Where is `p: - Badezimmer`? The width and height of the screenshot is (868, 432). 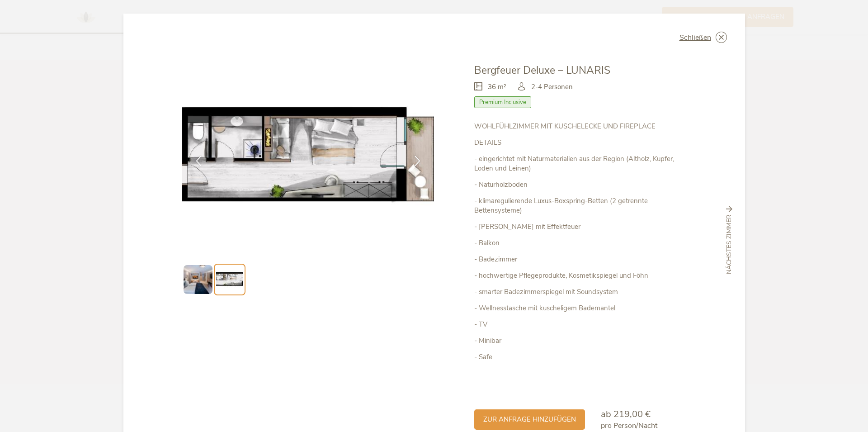 p: - Badezimmer is located at coordinates (580, 259).